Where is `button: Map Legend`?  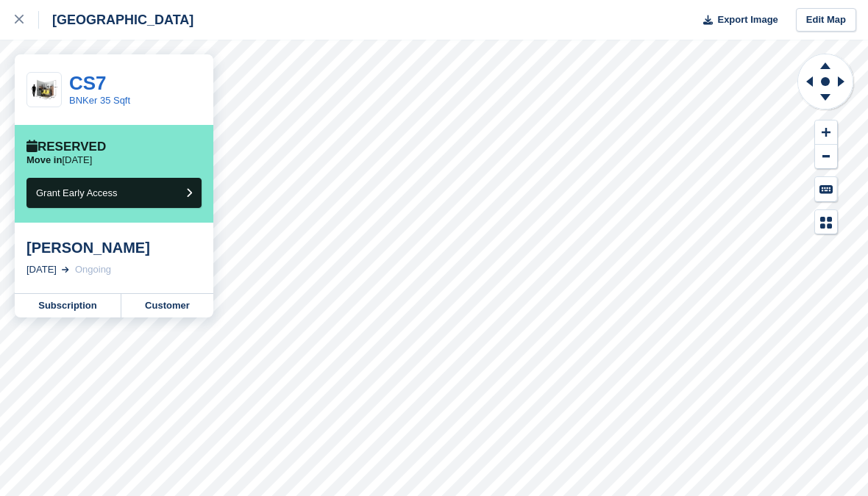 button: Map Legend is located at coordinates (826, 222).